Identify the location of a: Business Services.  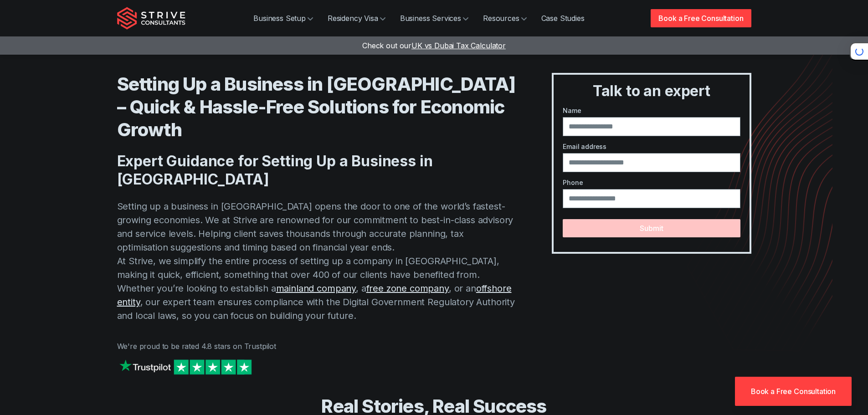
(434, 18).